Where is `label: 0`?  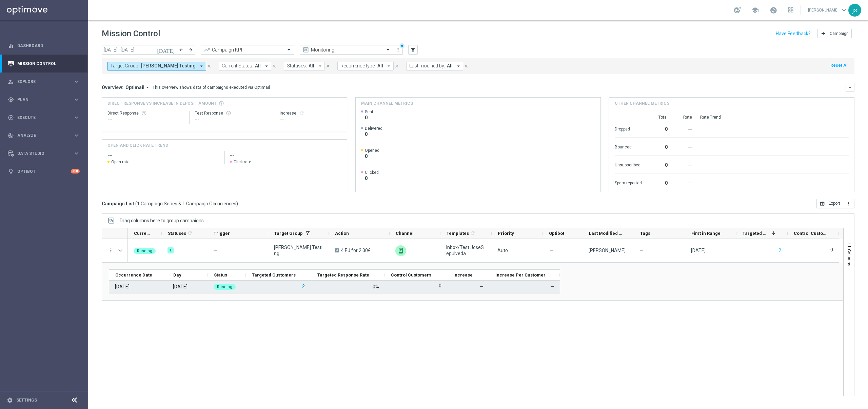
label: 0 is located at coordinates (832, 250).